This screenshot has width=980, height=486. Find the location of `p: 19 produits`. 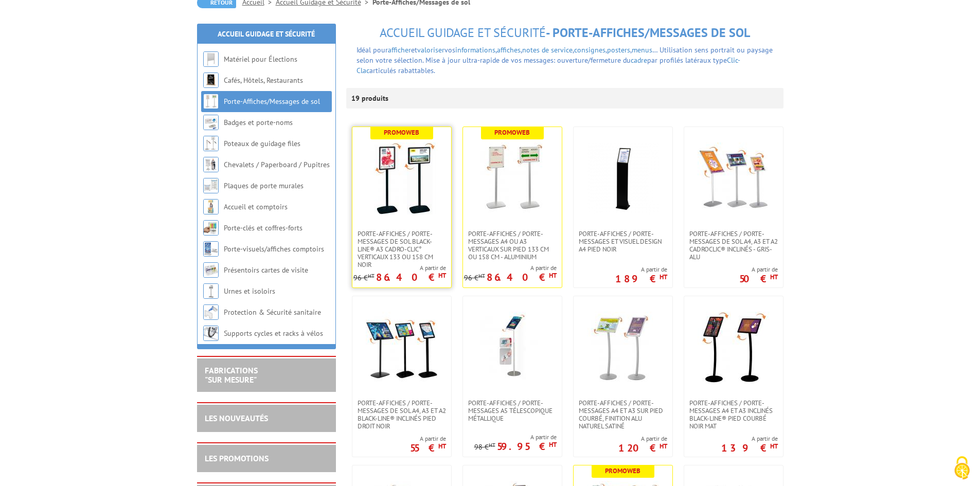

p: 19 produits is located at coordinates (371, 98).